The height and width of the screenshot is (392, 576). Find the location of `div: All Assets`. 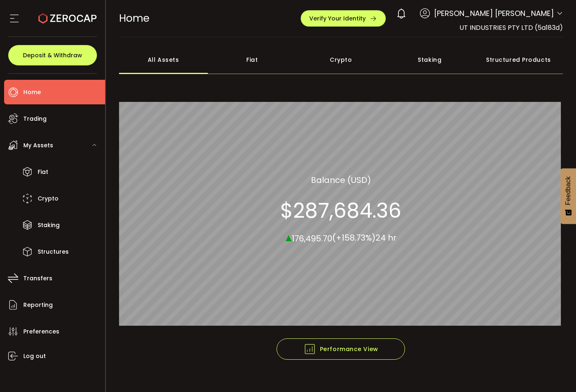

div: All Assets is located at coordinates (163, 59).